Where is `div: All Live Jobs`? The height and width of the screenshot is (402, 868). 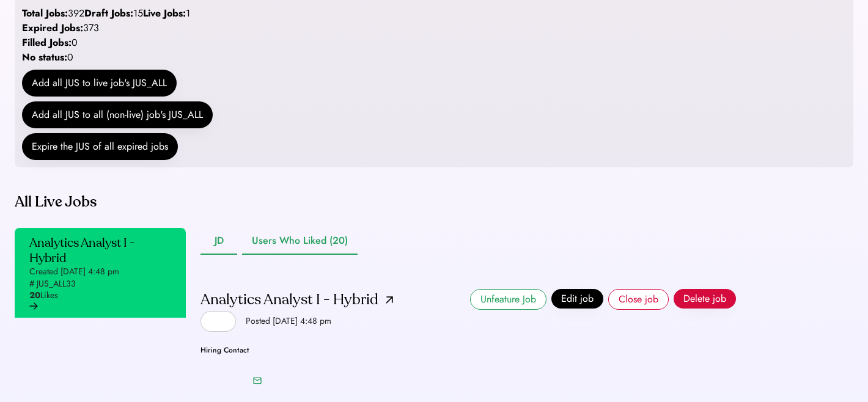
div: All Live Jobs is located at coordinates (376, 202).